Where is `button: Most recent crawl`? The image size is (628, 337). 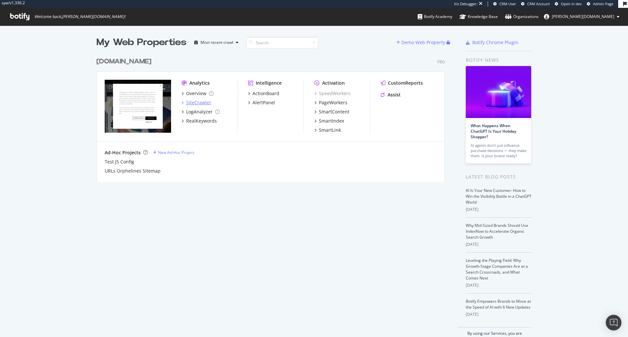 button: Most recent crawl is located at coordinates (216, 43).